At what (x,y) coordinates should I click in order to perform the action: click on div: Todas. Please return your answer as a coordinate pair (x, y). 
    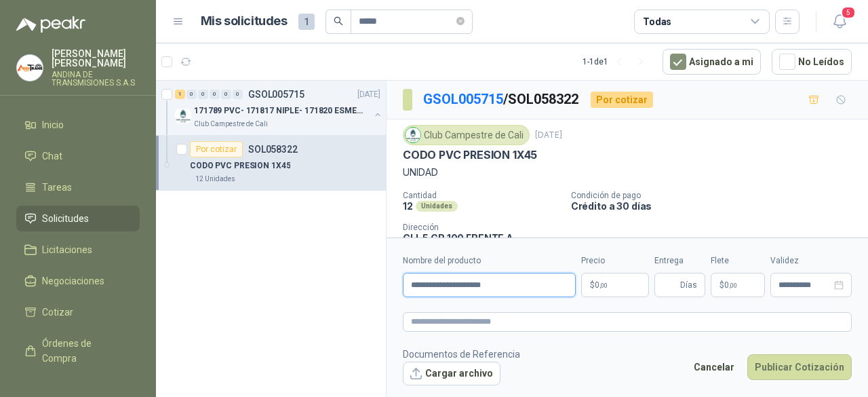
    Looking at the image, I should click on (657, 22).